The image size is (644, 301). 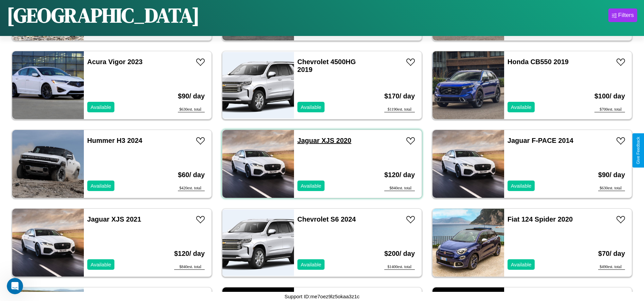 What do you see at coordinates (191, 175) in the screenshot?
I see `h3: $ 60 / day` at bounding box center [191, 175].